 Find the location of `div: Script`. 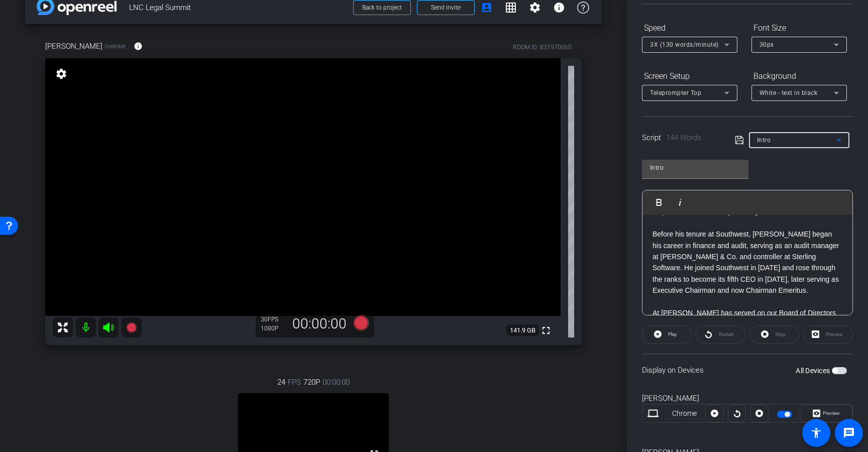

div: Script is located at coordinates (681, 138).